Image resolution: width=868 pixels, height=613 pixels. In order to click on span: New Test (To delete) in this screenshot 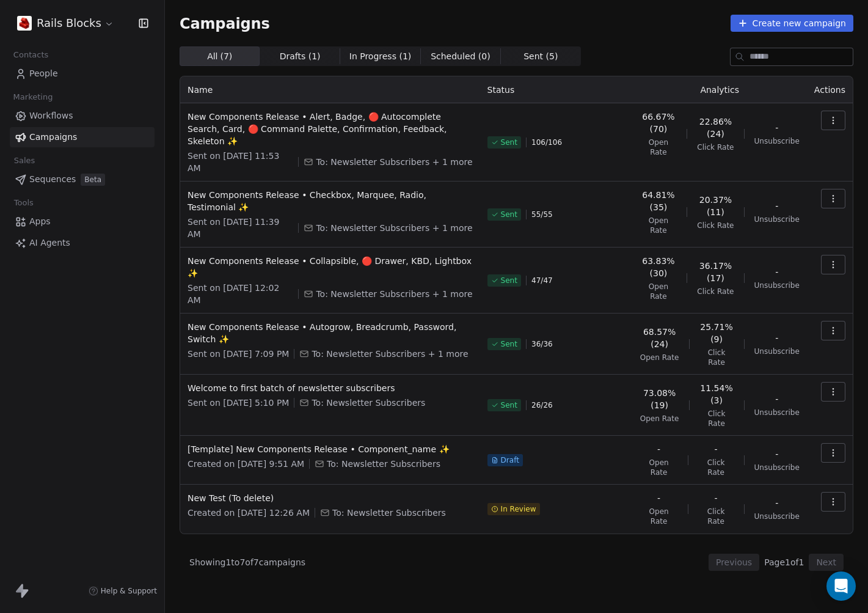, I will do `click(330, 498)`.